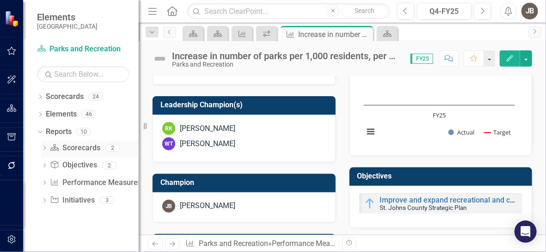 This screenshot has height=252, width=546. Describe the element at coordinates (497, 132) in the screenshot. I see `button: Show Target` at that location.